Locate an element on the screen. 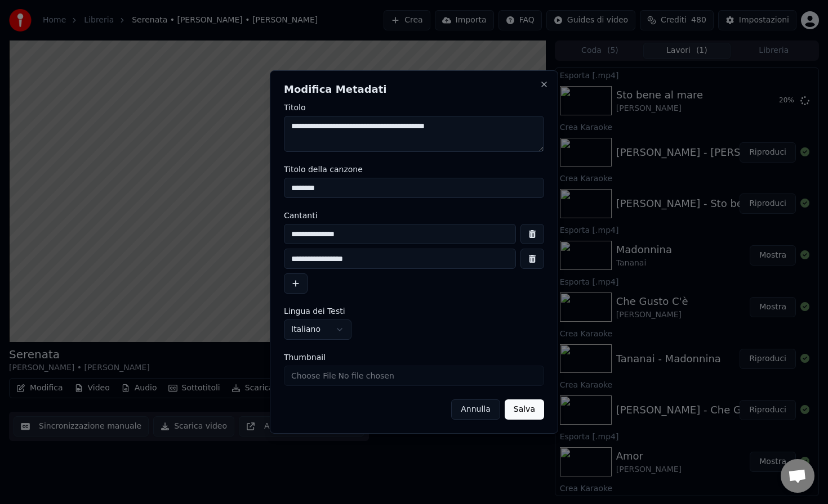 The width and height of the screenshot is (828, 504). span: Thumbnail is located at coordinates (305, 357).